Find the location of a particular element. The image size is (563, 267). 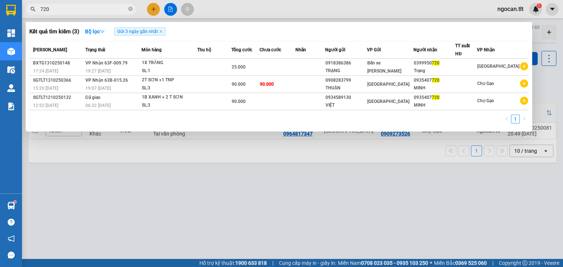

li: 1 is located at coordinates (515, 119).